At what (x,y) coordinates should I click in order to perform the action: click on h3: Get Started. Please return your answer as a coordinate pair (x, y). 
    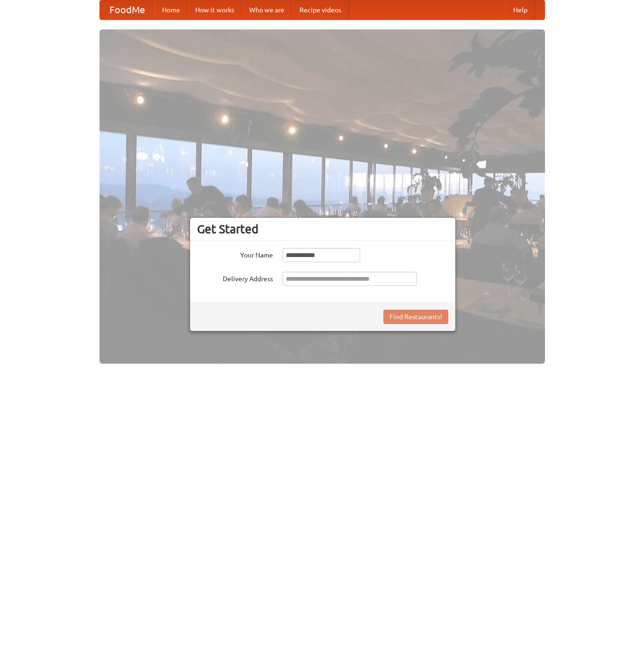
    Looking at the image, I should click on (323, 229).